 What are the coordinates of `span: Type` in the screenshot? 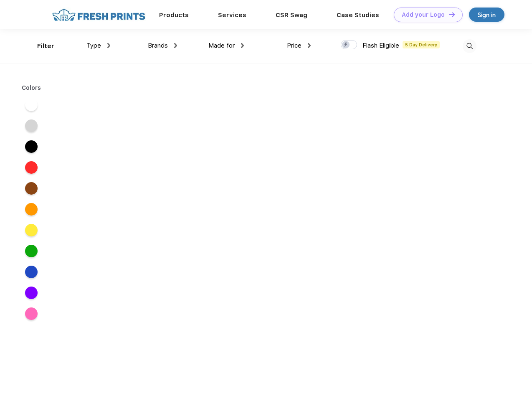 It's located at (94, 45).